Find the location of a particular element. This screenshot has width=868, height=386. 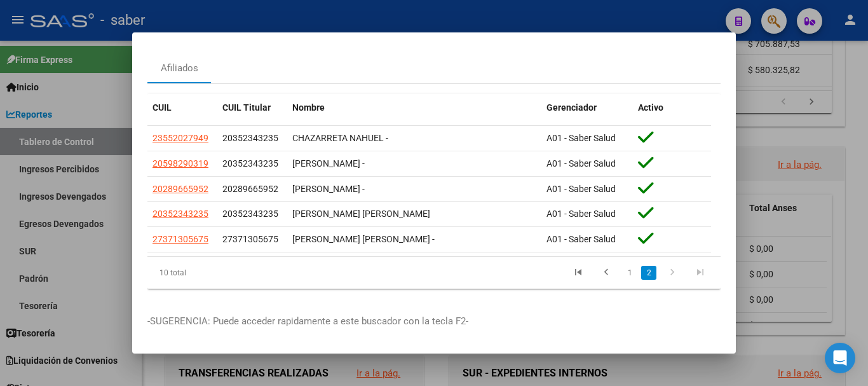

span: CUIL Titular is located at coordinates (246, 108).